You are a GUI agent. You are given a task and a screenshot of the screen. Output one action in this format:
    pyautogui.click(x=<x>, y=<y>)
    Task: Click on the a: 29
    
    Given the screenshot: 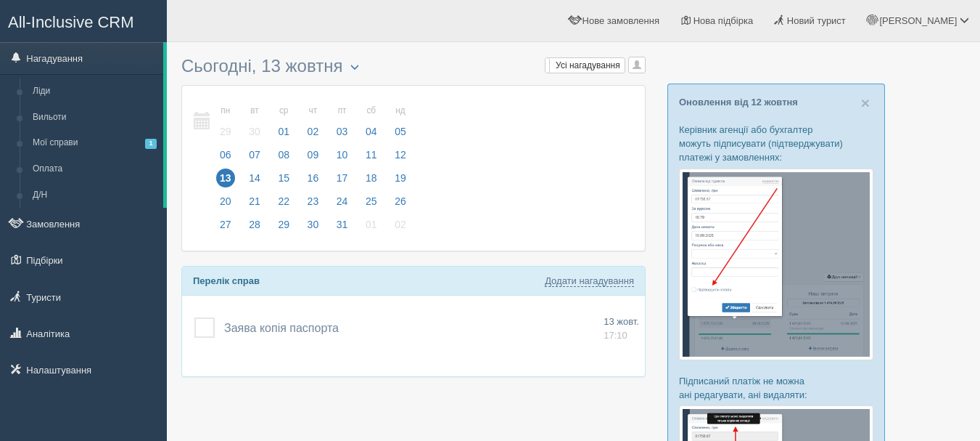 What is the action you would take?
    pyautogui.click(x=283, y=228)
    